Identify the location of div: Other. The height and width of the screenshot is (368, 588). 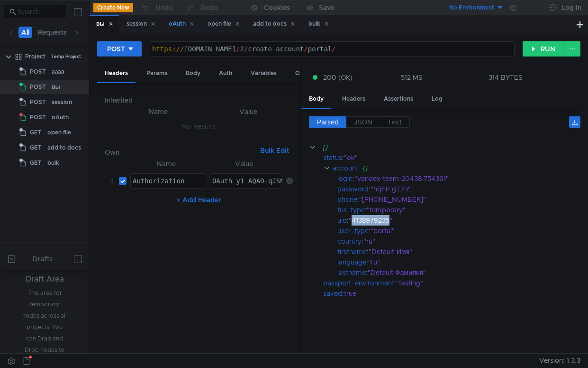
(303, 73).